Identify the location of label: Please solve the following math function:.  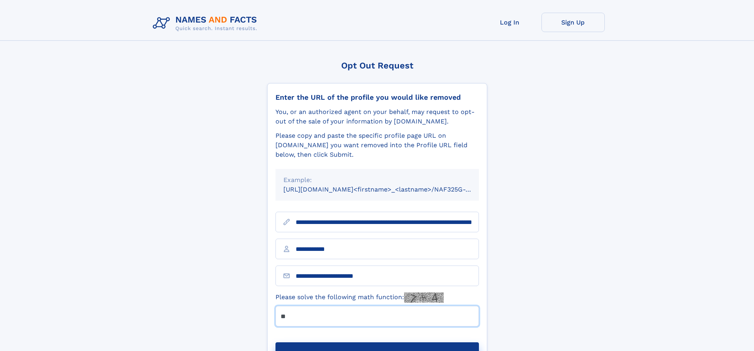
(359, 298).